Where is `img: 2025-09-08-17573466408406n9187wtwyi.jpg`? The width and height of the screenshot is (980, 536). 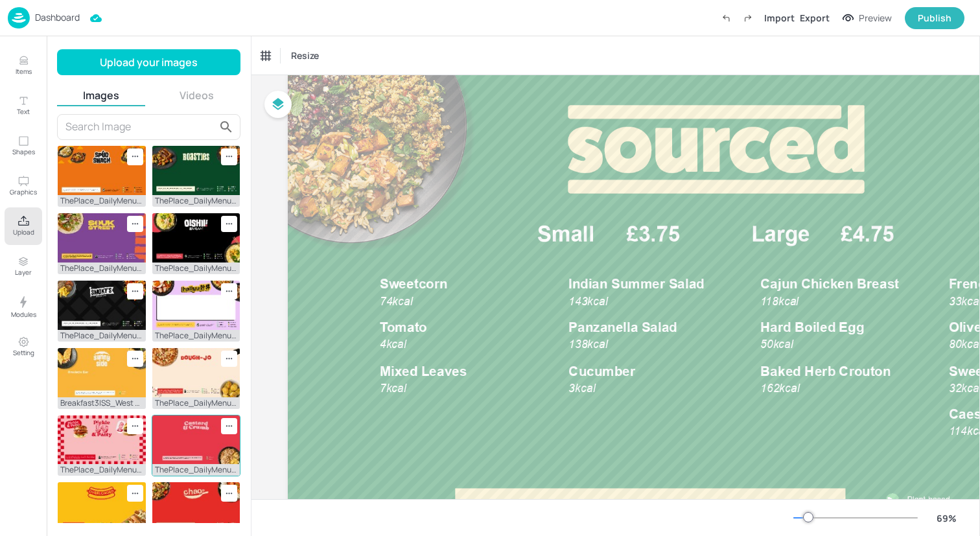
img: 2025-09-08-17573466408406n9187wtwyi.jpg is located at coordinates (102, 171).